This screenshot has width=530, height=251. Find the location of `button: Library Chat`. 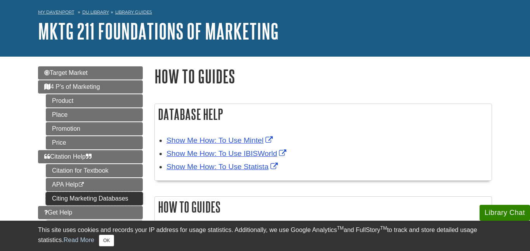

button: Library Chat is located at coordinates (505, 213).